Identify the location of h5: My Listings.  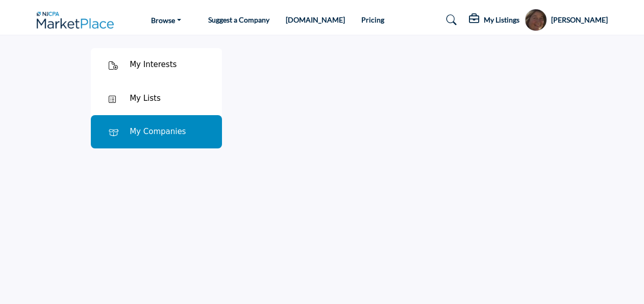
(502, 20).